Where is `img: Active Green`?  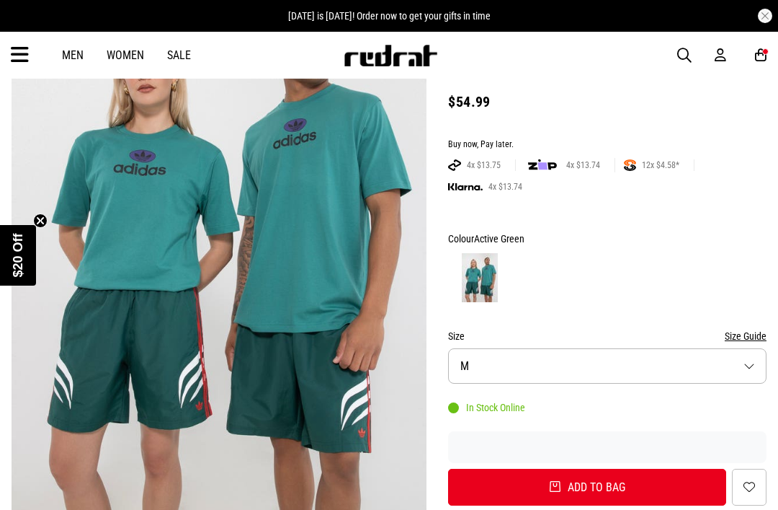 img: Active Green is located at coordinates (480, 277).